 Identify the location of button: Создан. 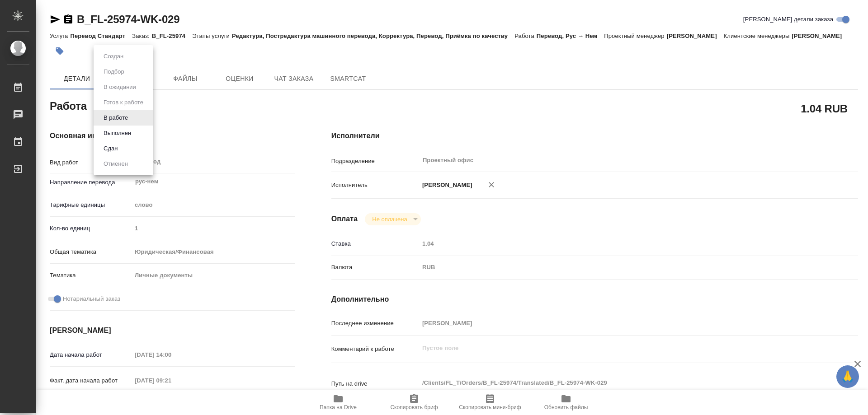
(113, 56).